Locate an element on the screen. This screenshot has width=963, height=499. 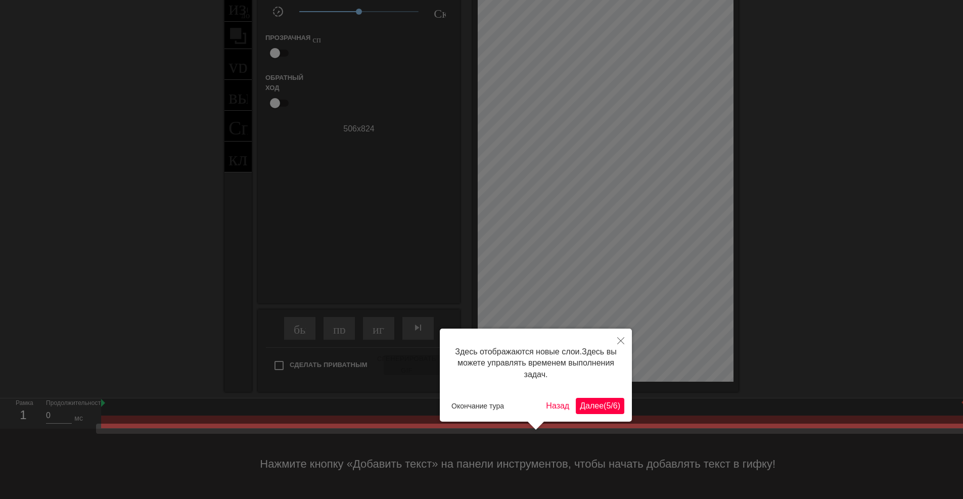
button: Окончание тура is located at coordinates (478, 406).